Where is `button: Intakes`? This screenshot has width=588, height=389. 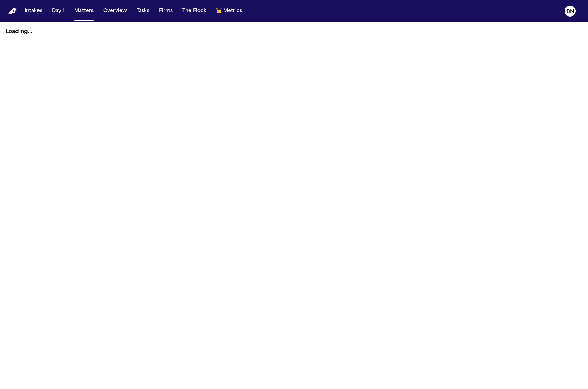 button: Intakes is located at coordinates (33, 11).